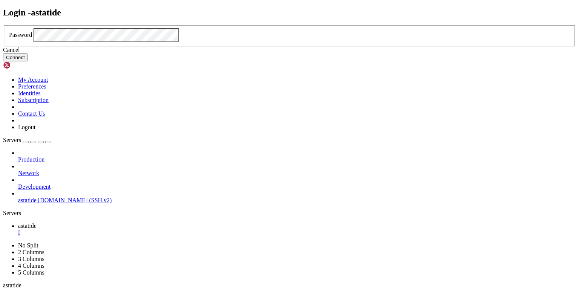  What do you see at coordinates (27, 140) in the screenshot?
I see `a: Servers` at bounding box center [27, 140].